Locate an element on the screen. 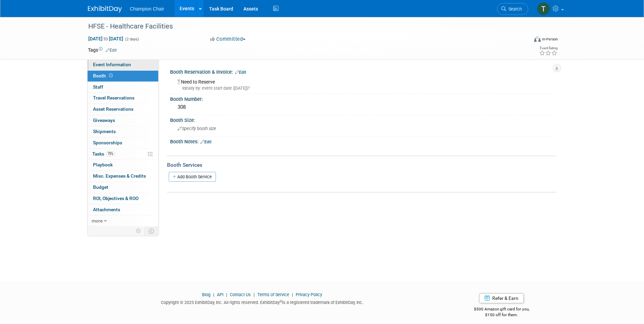  div: $500 Amazon gift card for you, is located at coordinates (501, 309).